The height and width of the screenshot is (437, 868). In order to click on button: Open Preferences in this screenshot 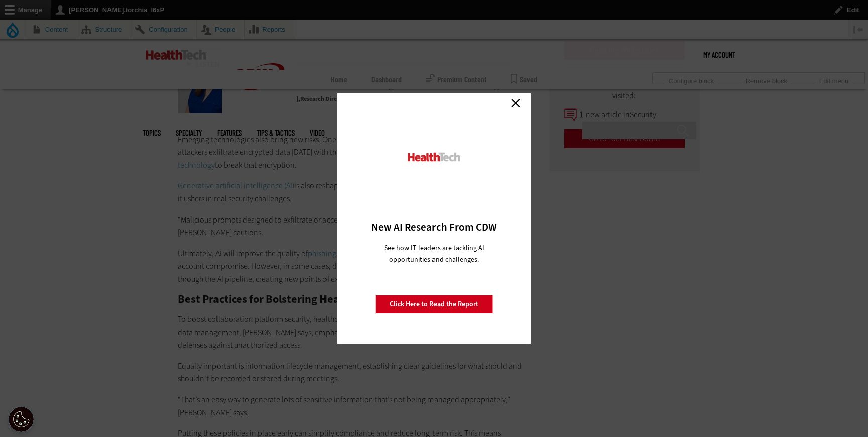, I will do `click(21, 420)`.